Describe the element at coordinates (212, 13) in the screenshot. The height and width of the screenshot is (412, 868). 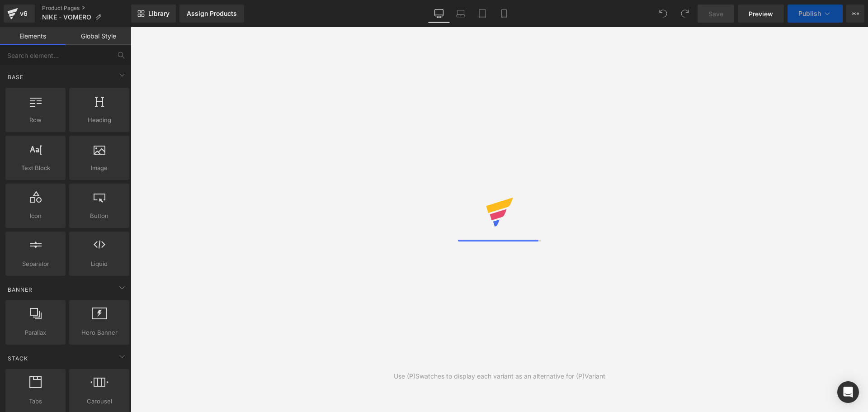
I see `div: Assign Products` at that location.